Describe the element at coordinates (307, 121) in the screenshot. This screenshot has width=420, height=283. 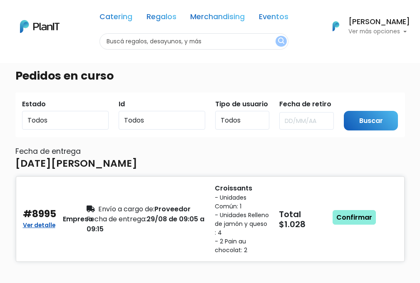
I see `input: DD/MM/AA` at that location.